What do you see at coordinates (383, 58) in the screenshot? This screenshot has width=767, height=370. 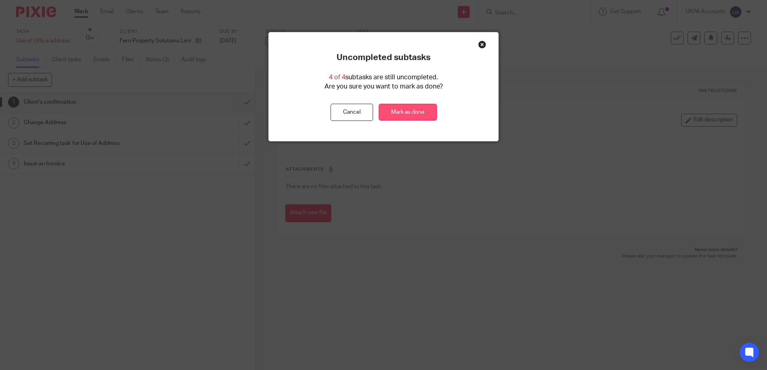 I see `p: Uncompleted subtasks` at bounding box center [383, 58].